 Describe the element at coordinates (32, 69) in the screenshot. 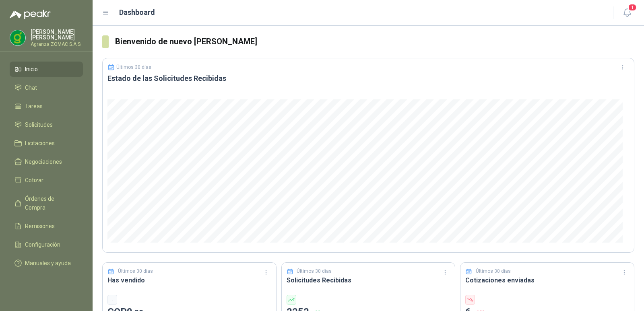

I see `span: Inicio` at that location.